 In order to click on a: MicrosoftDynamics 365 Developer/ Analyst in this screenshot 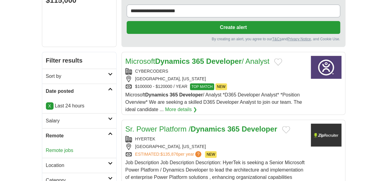, I will do `click(197, 61)`.